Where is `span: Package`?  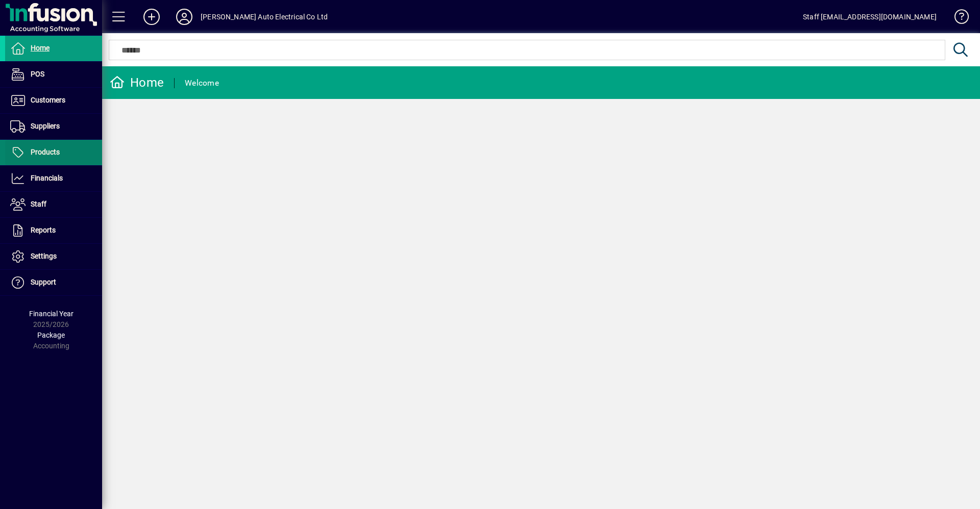 span: Package is located at coordinates (51, 335).